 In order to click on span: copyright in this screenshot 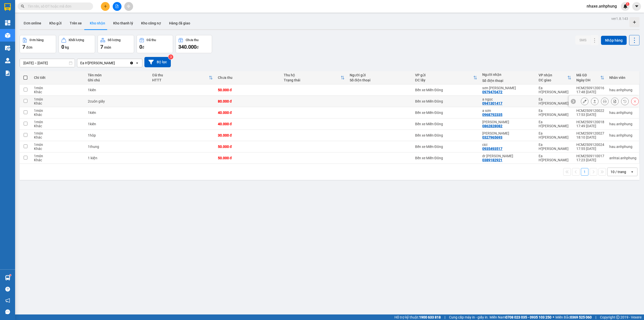, I will do `click(618, 317)`.